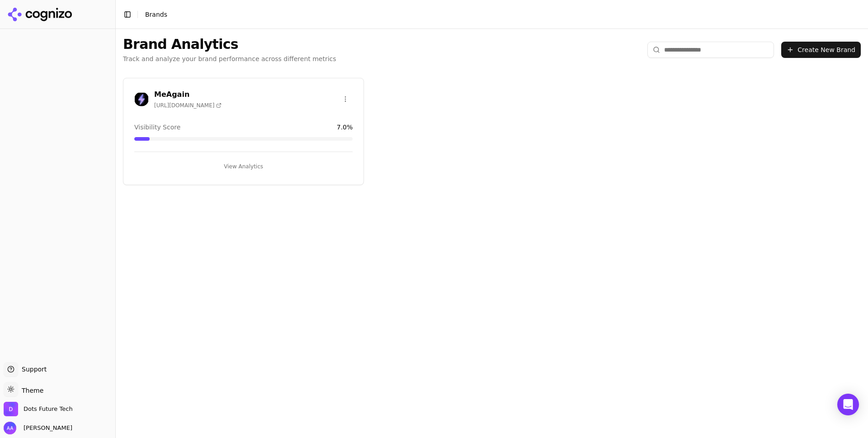 The width and height of the screenshot is (868, 438). Describe the element at coordinates (48, 409) in the screenshot. I see `span: Dots Future Tech` at that location.